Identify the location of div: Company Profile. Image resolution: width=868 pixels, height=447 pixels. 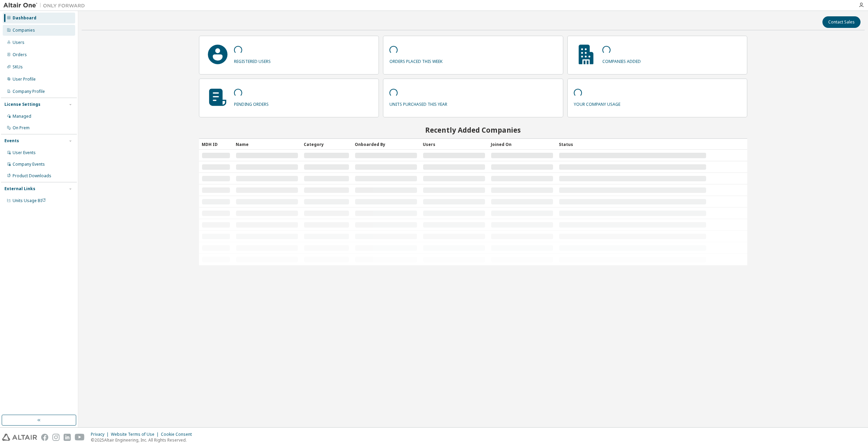
(29, 91).